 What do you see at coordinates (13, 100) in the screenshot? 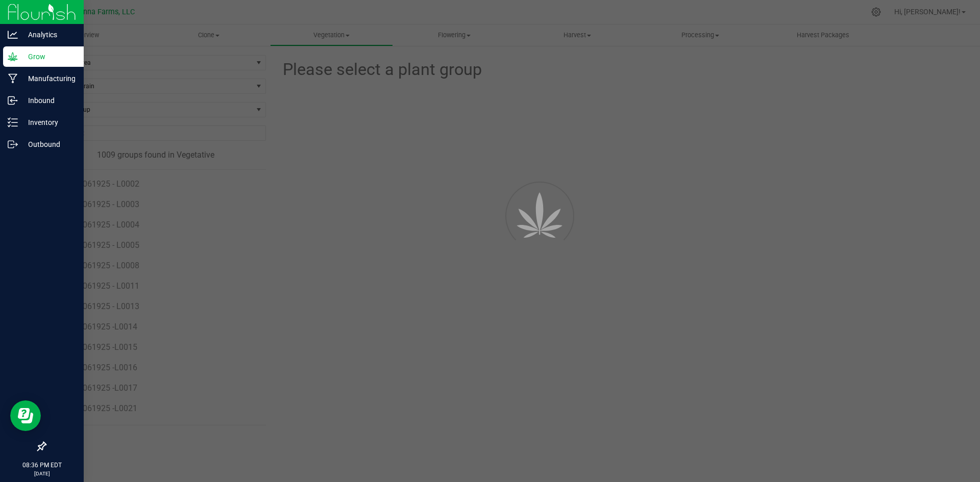
I see `inline-svg: Inbound` at bounding box center [13, 100].